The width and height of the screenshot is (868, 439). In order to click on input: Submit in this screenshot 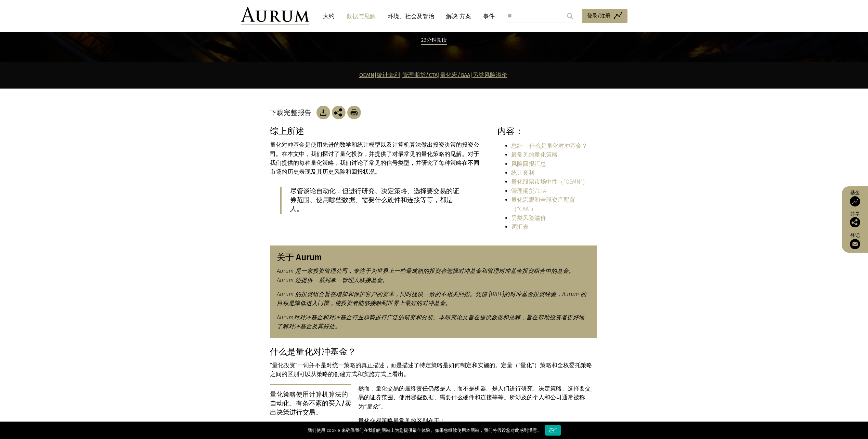, I will do `click(570, 16)`.